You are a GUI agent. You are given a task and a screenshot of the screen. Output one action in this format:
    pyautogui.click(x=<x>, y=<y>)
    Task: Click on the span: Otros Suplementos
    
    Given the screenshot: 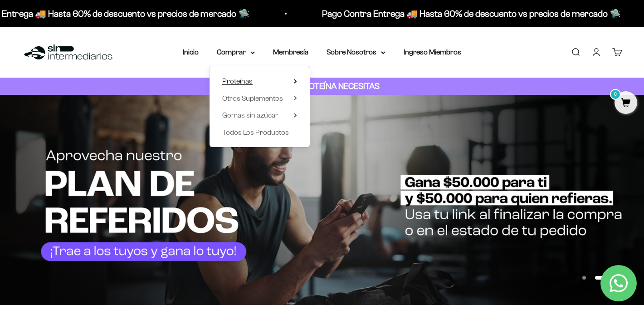 What is the action you would take?
    pyautogui.click(x=252, y=98)
    